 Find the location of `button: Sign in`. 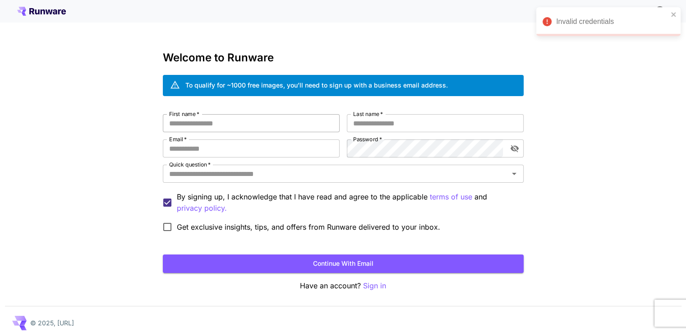

button: Sign in is located at coordinates (374, 285).